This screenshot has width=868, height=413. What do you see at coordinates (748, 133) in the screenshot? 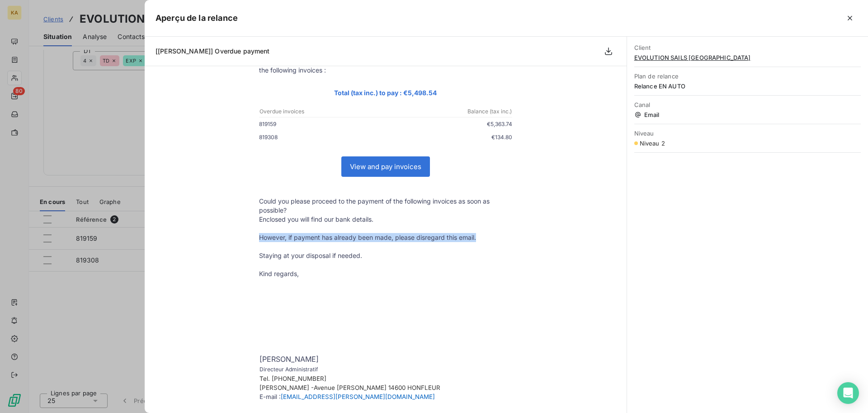
I see `span: Niveau` at bounding box center [748, 133].